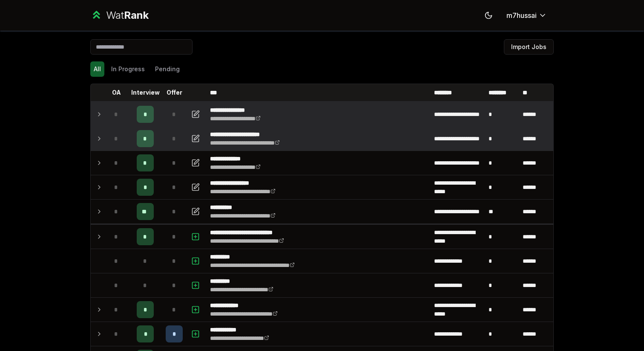 The image size is (644, 351). What do you see at coordinates (97, 69) in the screenshot?
I see `button: All` at bounding box center [97, 69].